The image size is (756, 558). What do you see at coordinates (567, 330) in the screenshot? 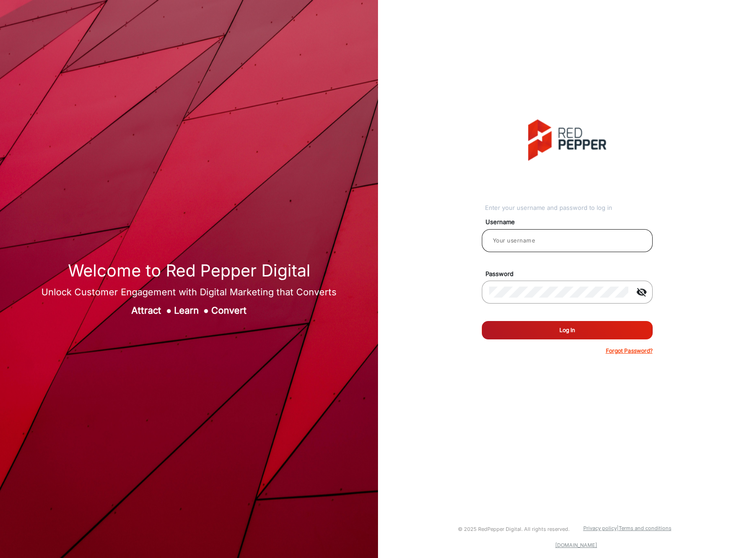
I see `button: Log In` at bounding box center [567, 330].